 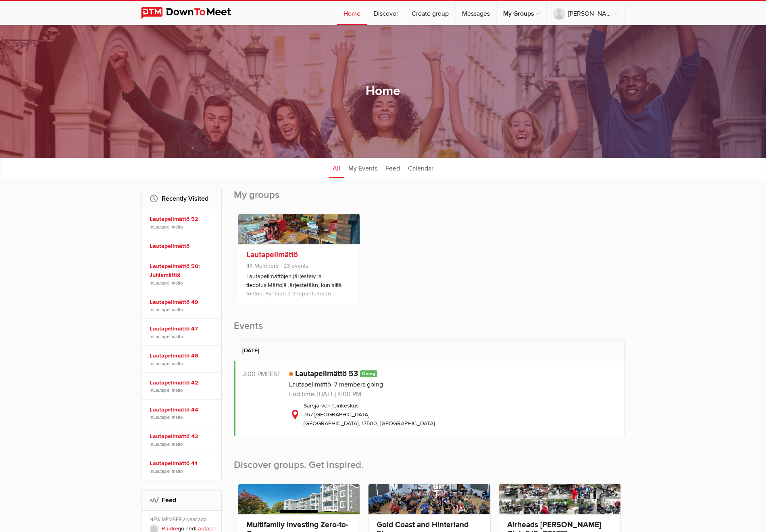 I want to click on h2: Recently Visited, so click(x=182, y=199).